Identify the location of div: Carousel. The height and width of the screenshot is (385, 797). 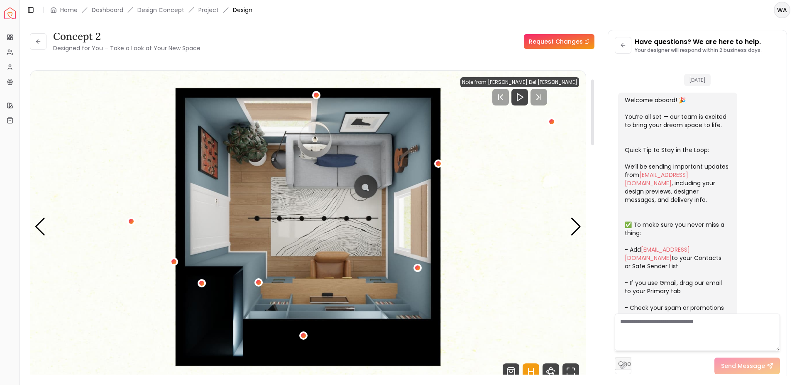
(308, 227).